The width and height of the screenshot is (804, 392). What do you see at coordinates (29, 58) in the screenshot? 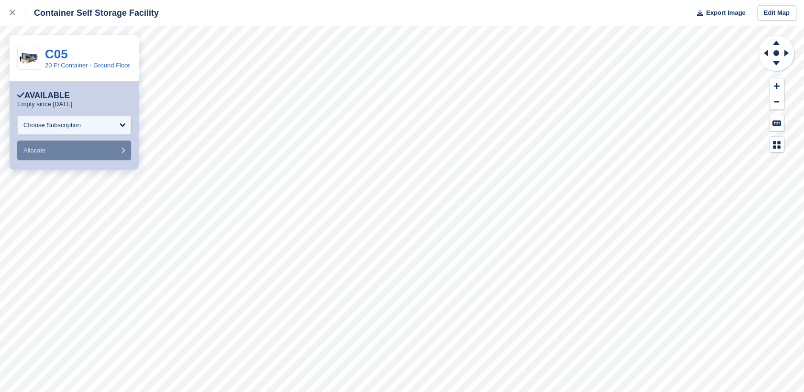
I see `img: 20-ft-container%20(1).jpg` at bounding box center [29, 58].